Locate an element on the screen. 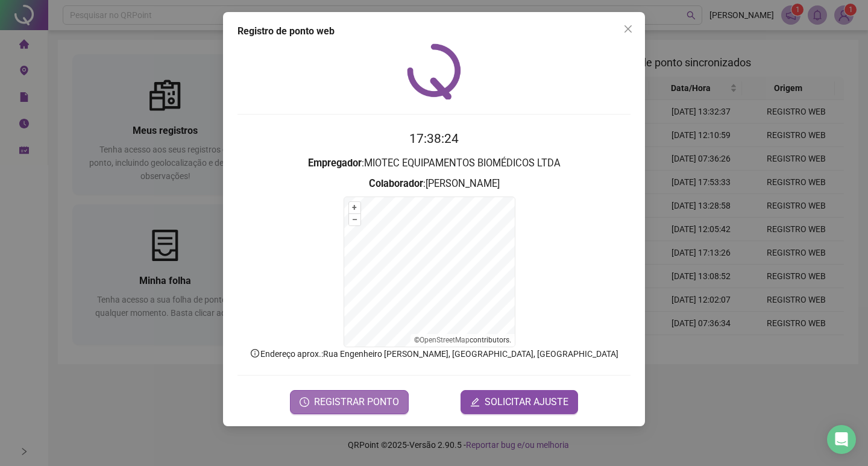 This screenshot has width=868, height=466. a: OpenStreetMap is located at coordinates (444, 340).